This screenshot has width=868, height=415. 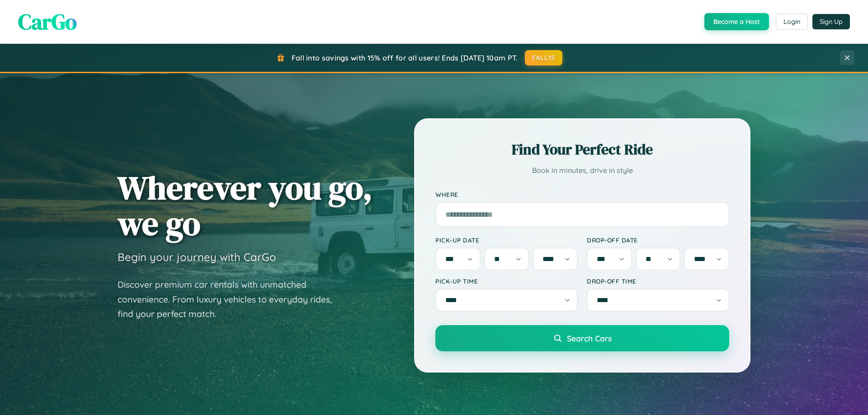 What do you see at coordinates (792, 22) in the screenshot?
I see `button: Login` at bounding box center [792, 22].